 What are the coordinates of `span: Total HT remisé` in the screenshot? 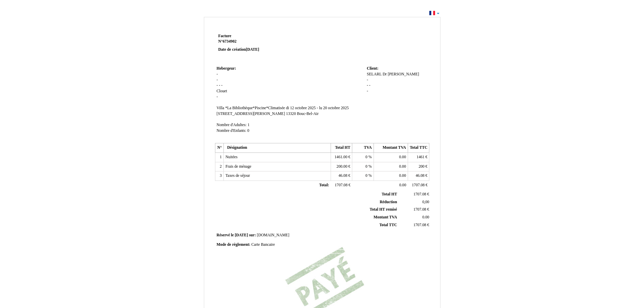 It's located at (383, 209).